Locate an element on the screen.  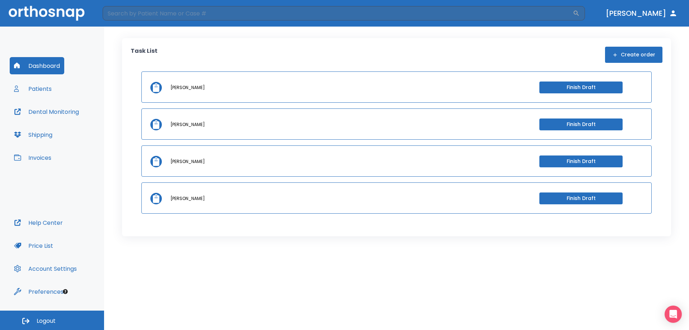
a: Dental Monitoring is located at coordinates (46, 112).